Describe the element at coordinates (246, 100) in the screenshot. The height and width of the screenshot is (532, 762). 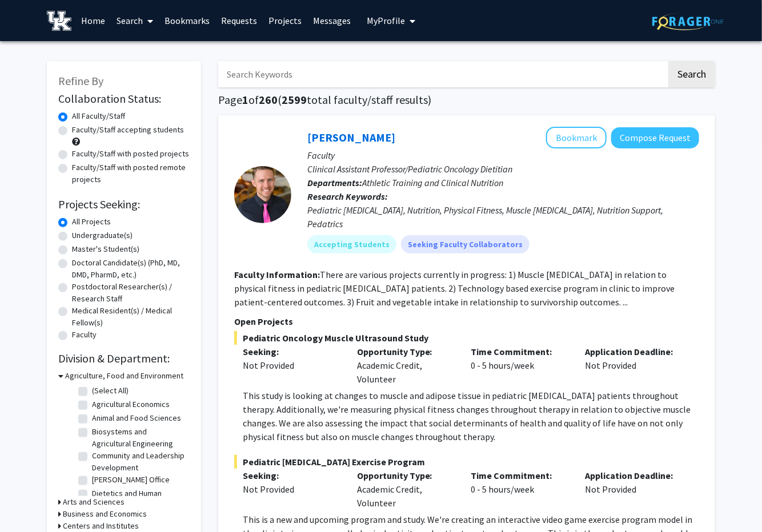
I see `span: 1` at that location.